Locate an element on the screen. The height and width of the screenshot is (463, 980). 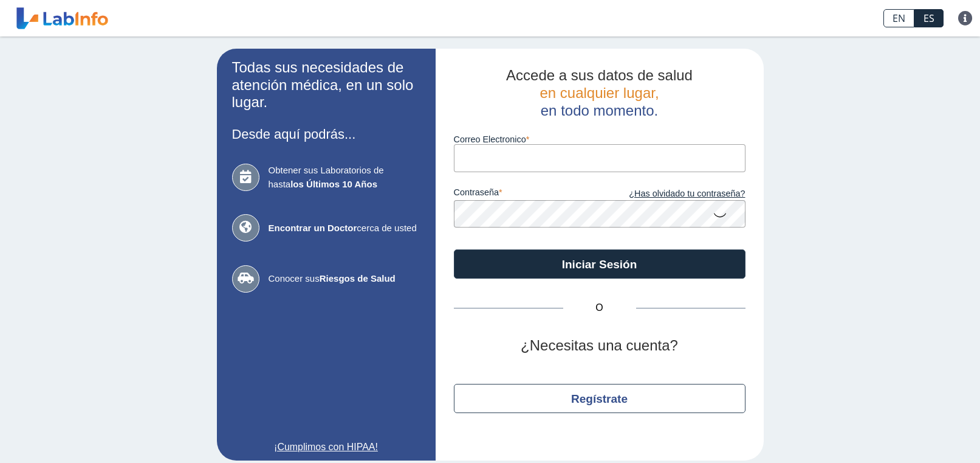
a: ES is located at coordinates (929, 18).